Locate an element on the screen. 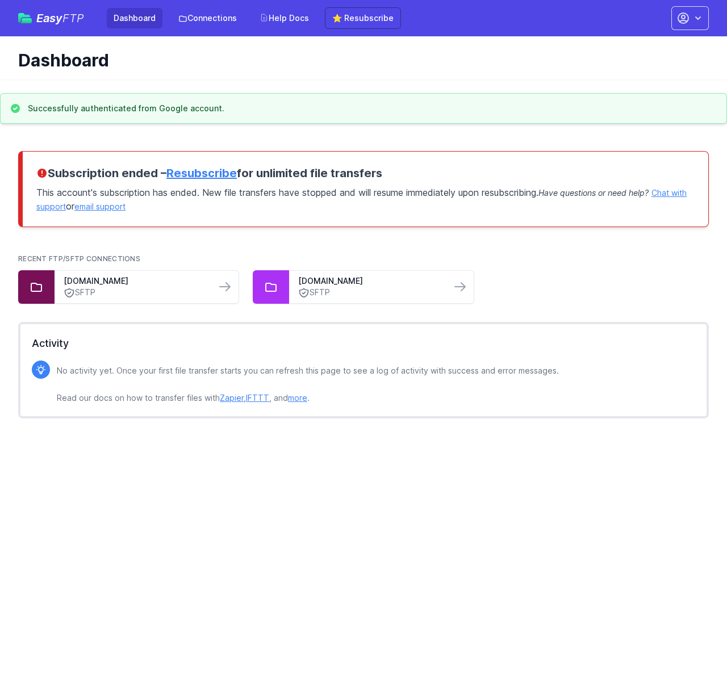 Image resolution: width=727 pixels, height=687 pixels. a: Help Docs is located at coordinates (284, 18).